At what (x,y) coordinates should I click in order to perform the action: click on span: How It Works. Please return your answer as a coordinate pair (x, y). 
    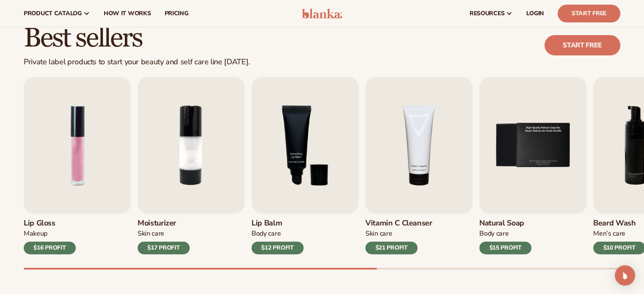
    Looking at the image, I should click on (127, 14).